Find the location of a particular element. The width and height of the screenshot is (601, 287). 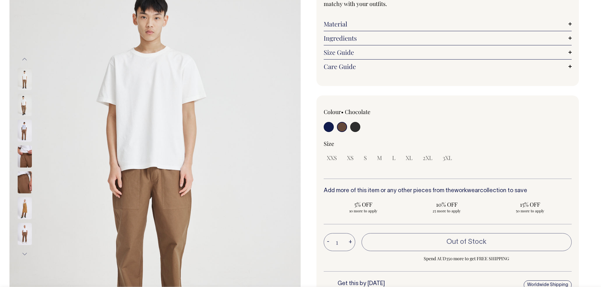

button: Next is located at coordinates (25, 254).